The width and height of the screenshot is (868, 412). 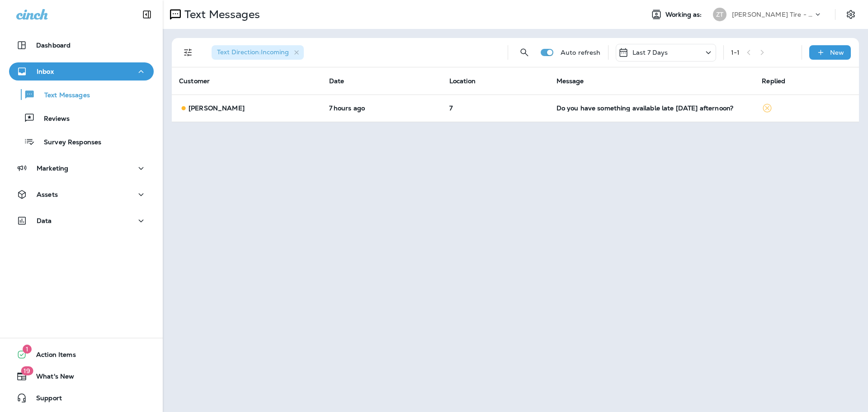 I want to click on button: Assets, so click(x=81, y=194).